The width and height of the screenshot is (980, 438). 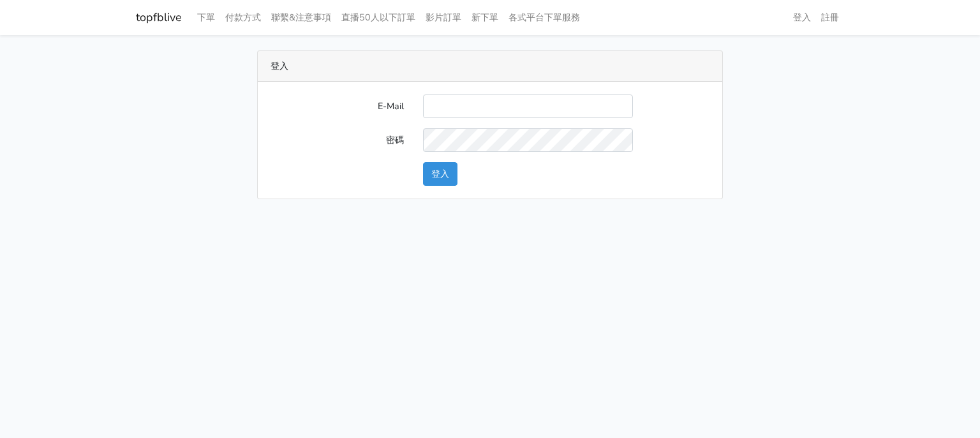 I want to click on a: 新下單, so click(x=485, y=17).